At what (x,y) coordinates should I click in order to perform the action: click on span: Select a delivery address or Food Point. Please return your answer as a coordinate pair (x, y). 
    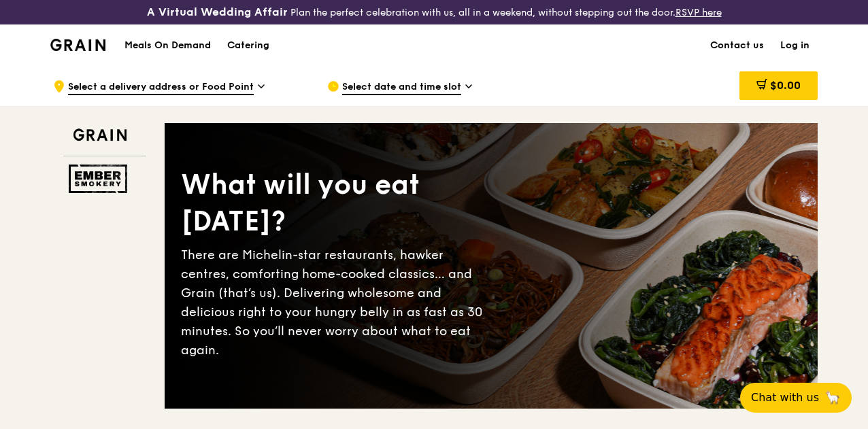
    Looking at the image, I should click on (160, 88).